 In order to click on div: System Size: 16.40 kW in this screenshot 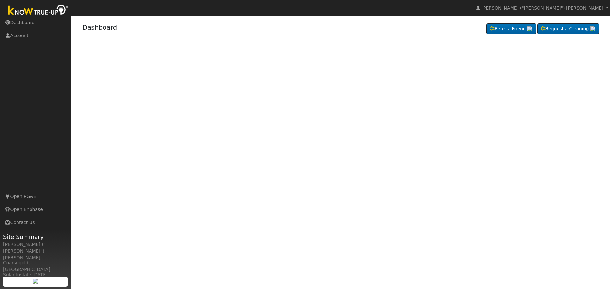, I will do `click(36, 280)`.